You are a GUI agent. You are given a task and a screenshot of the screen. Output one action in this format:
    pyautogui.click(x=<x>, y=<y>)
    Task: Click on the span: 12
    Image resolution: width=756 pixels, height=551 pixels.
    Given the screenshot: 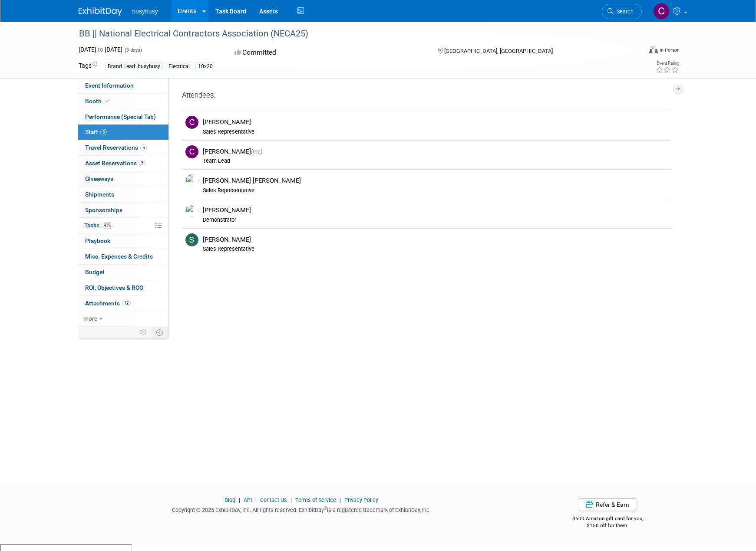 What is the action you would take?
    pyautogui.click(x=126, y=303)
    